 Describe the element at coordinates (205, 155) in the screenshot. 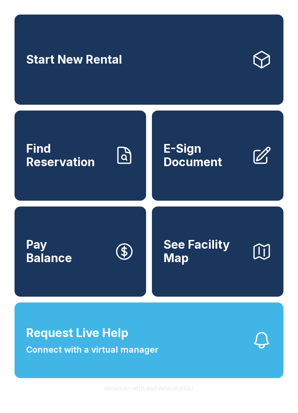

I see `span: E-Sign Document` at that location.